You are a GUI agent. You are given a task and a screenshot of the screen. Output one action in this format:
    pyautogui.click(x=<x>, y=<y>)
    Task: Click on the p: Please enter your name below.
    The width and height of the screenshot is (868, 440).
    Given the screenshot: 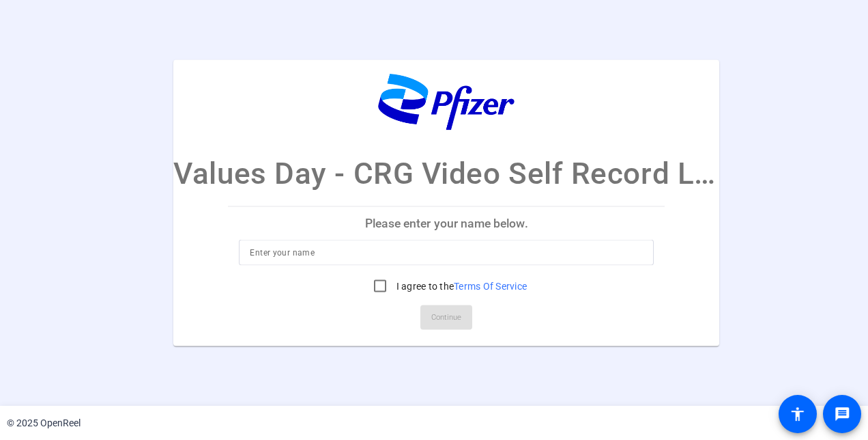 What is the action you would take?
    pyautogui.click(x=446, y=223)
    